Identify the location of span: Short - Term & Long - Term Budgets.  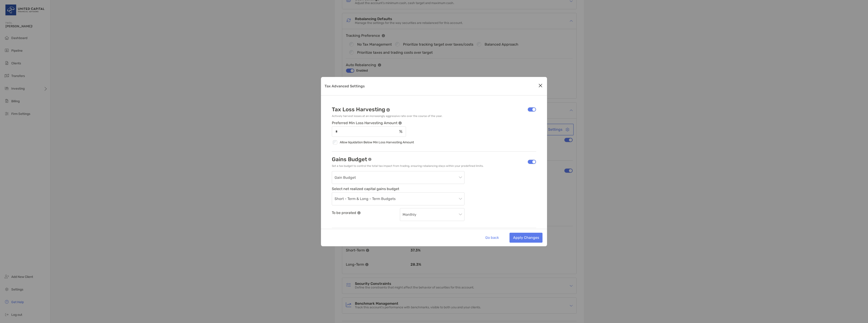
(398, 199).